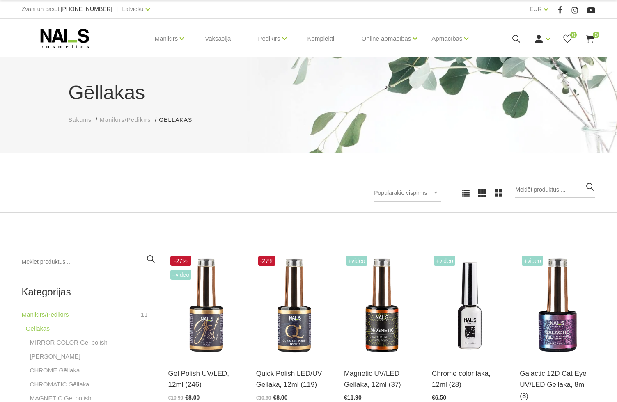  What do you see at coordinates (59, 384) in the screenshot?
I see `a: CHROMATIC Gēllaka` at bounding box center [59, 384].